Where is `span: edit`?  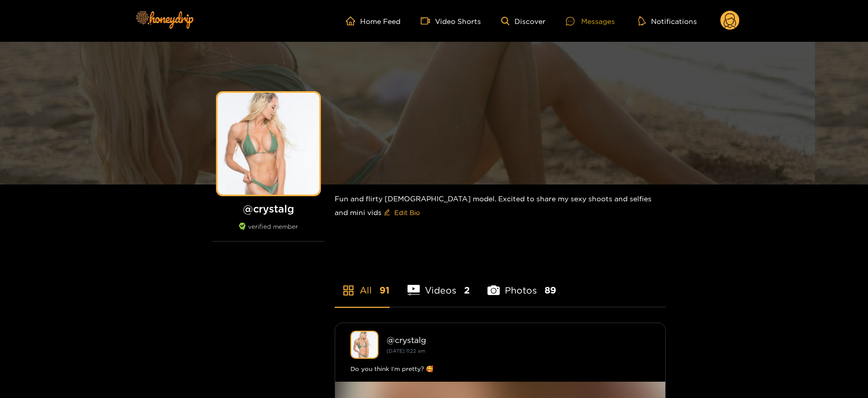
span: edit is located at coordinates (387, 212).